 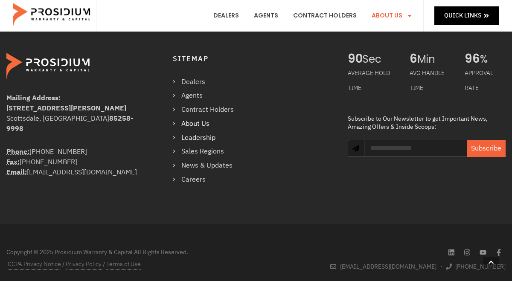 What do you see at coordinates (463, 15) in the screenshot?
I see `span: Quick Links` at bounding box center [463, 15].